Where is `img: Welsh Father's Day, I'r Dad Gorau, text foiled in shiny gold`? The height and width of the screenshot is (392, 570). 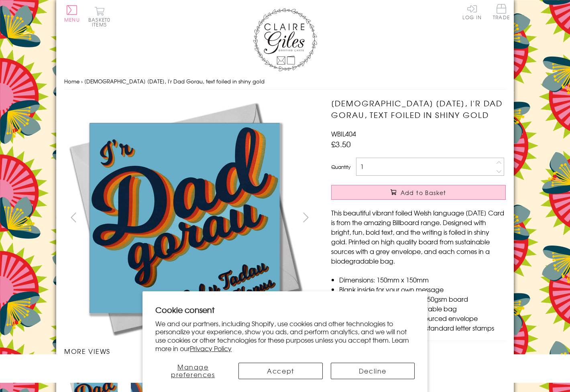
img: Welsh Father's Day, I'r Dad Gorau, text foiled in shiny gold is located at coordinates (185, 218).